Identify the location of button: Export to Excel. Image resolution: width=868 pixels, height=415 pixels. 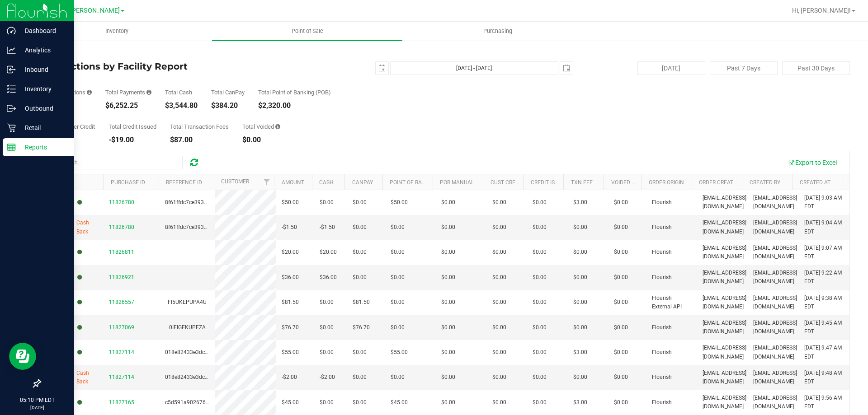
(812, 163).